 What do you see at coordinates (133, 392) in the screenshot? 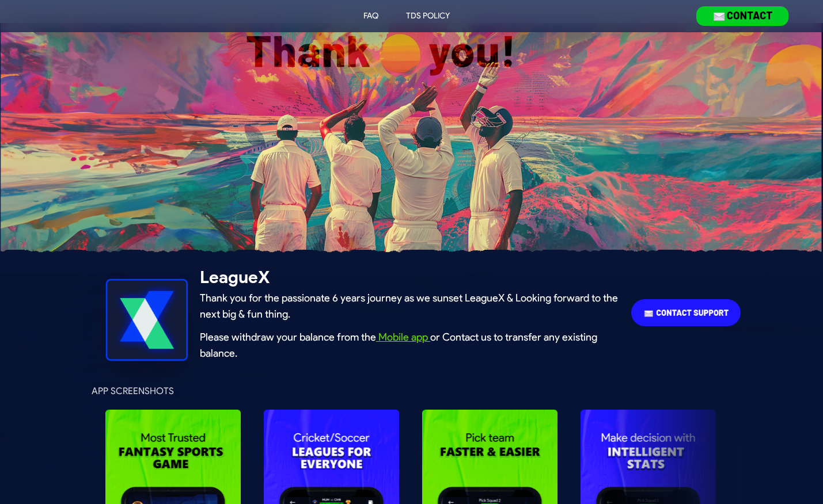
I see `p: App Screenshots` at bounding box center [133, 392].